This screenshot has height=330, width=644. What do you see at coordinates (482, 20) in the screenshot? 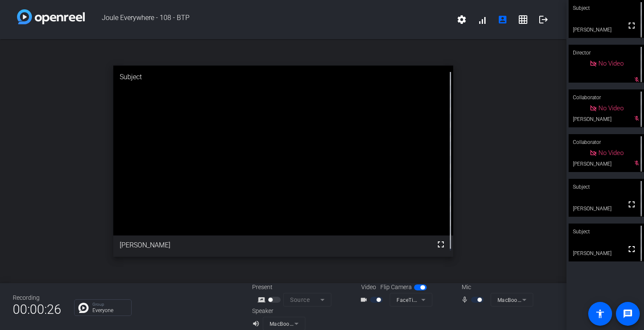
I see `button: signal_cellular_alt` at bounding box center [482, 20].